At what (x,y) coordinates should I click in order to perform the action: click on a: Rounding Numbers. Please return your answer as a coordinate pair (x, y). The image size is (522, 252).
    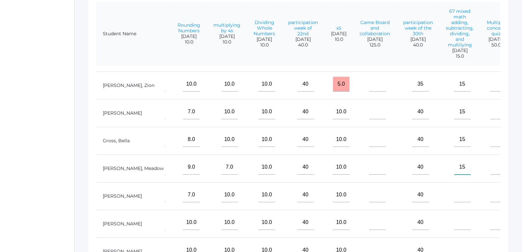
    Looking at the image, I should click on (189, 28).